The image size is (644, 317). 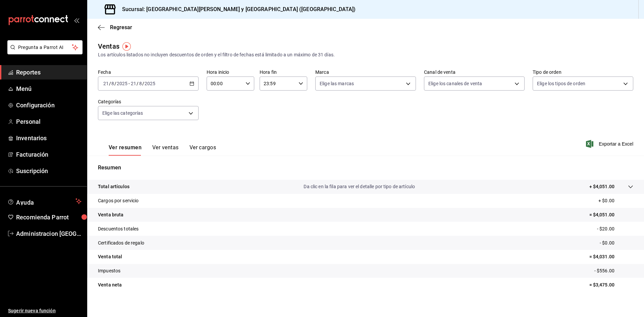 I want to click on p: - $556.00, so click(x=614, y=271).